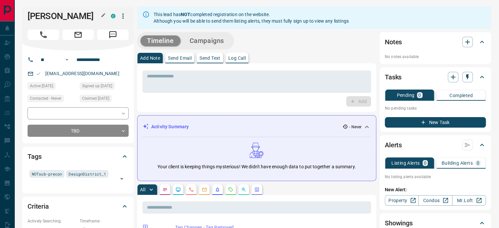 This screenshot has height=228, width=499. I want to click on p: Building Alerts, so click(457, 163).